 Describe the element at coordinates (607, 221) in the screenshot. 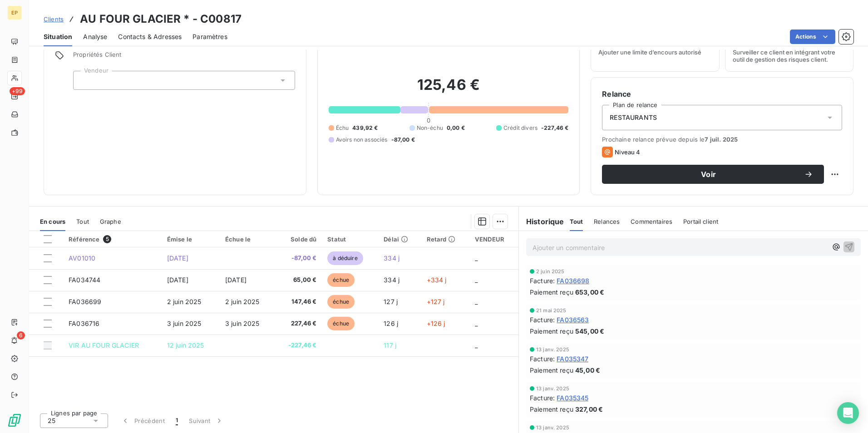

I see `span: Relances` at that location.